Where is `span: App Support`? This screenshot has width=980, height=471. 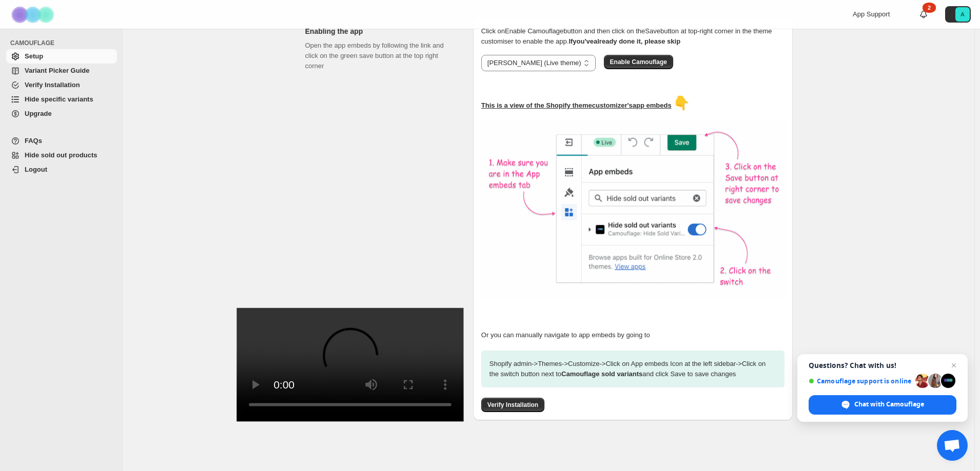
span: App Support is located at coordinates (871, 14).